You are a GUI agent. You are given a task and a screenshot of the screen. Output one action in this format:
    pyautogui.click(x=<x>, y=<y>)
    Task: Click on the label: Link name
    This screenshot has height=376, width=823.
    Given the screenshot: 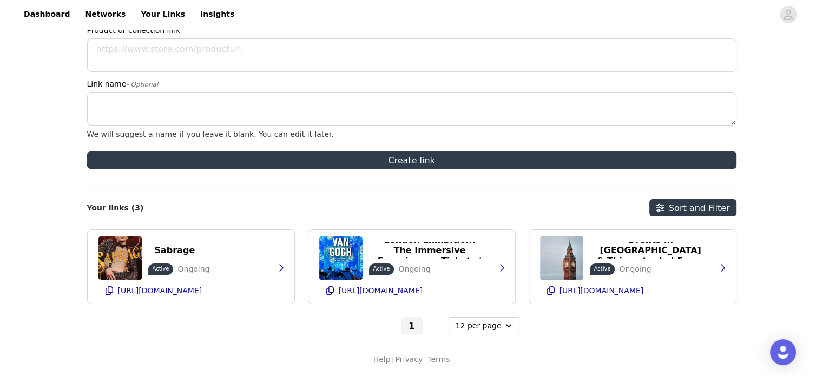 What is the action you would take?
    pyautogui.click(x=409, y=84)
    